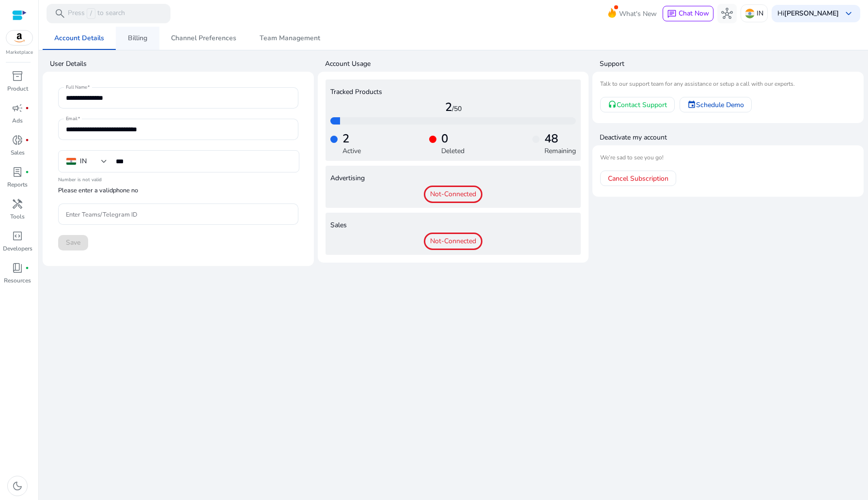  I want to click on mat-hint: Please enter a valid phone no, so click(98, 190).